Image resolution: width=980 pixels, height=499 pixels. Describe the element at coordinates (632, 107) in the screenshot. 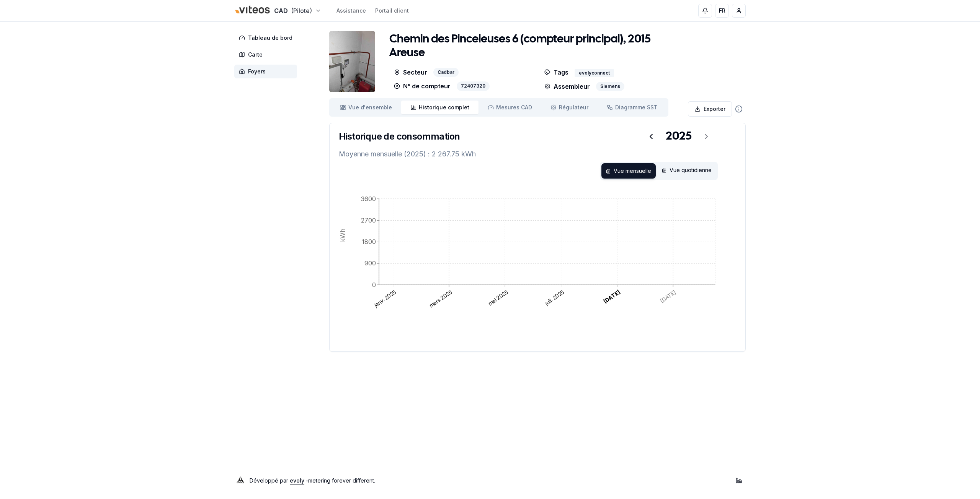

I see `a: Diagramme SST` at that location.